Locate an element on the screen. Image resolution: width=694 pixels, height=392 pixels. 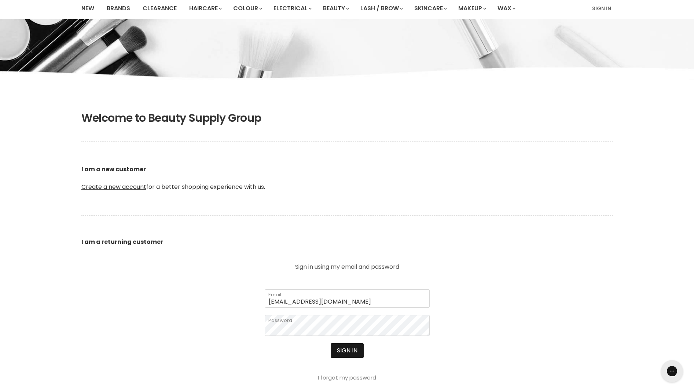
a: Brands is located at coordinates (118, 8).